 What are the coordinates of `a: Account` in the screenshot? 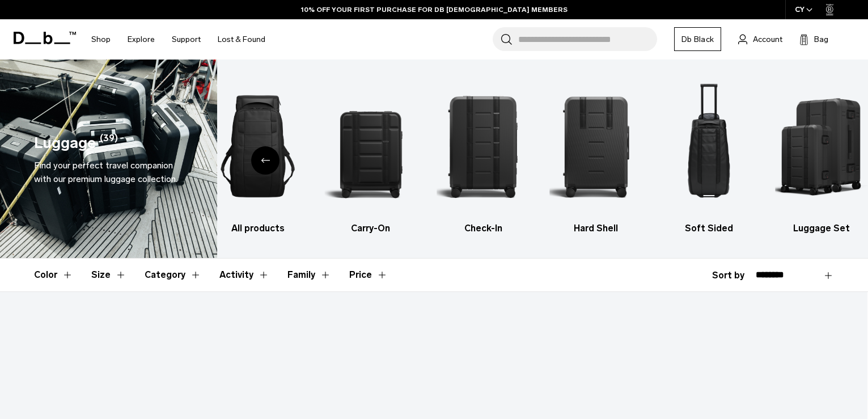 It's located at (761, 39).